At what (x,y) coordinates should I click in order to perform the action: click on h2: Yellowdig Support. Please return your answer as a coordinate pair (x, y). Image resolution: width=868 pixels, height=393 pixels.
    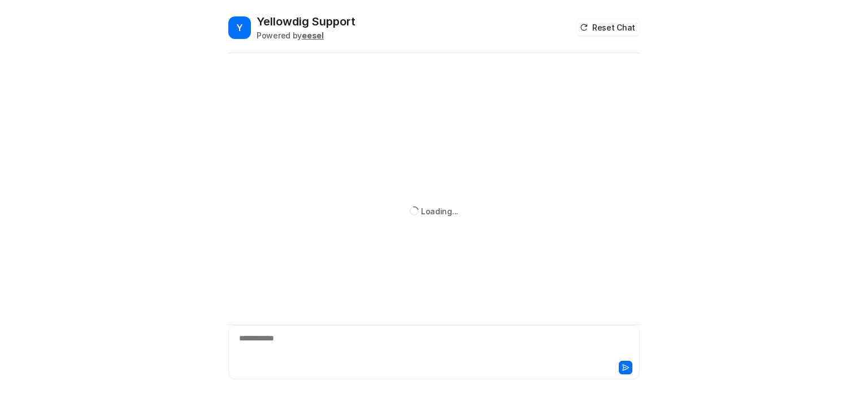
    Looking at the image, I should click on (306, 22).